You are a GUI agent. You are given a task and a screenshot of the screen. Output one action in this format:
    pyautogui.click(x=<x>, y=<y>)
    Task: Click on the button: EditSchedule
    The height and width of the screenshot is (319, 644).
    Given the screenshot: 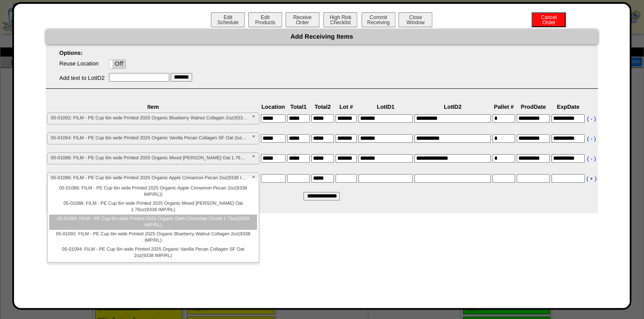 What is the action you would take?
    pyautogui.click(x=228, y=19)
    